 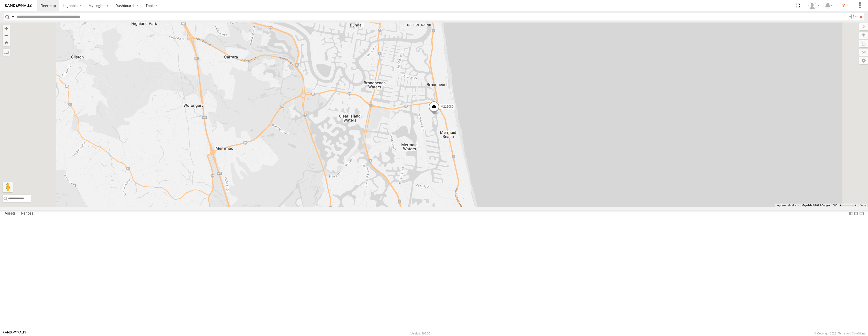 I want to click on div: Goran Naumovski, so click(x=814, y=6).